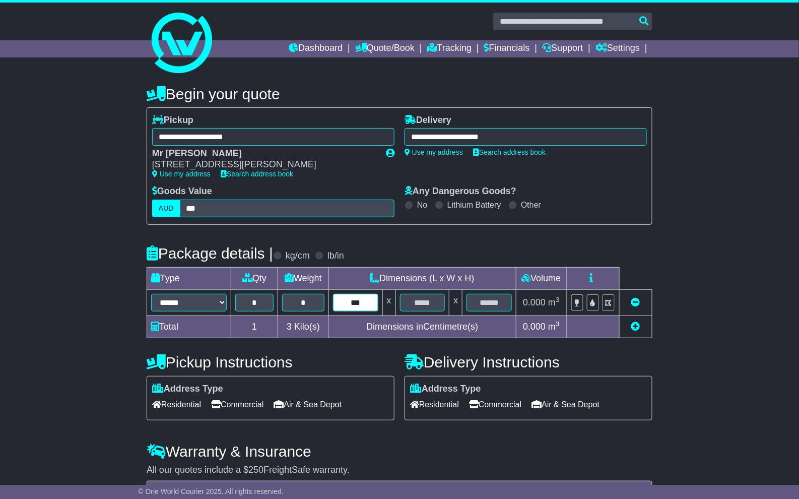 This screenshot has width=799, height=499. Describe the element at coordinates (211, 491) in the screenshot. I see `span: © One World Courier 2025. All rights reserved.` at that location.